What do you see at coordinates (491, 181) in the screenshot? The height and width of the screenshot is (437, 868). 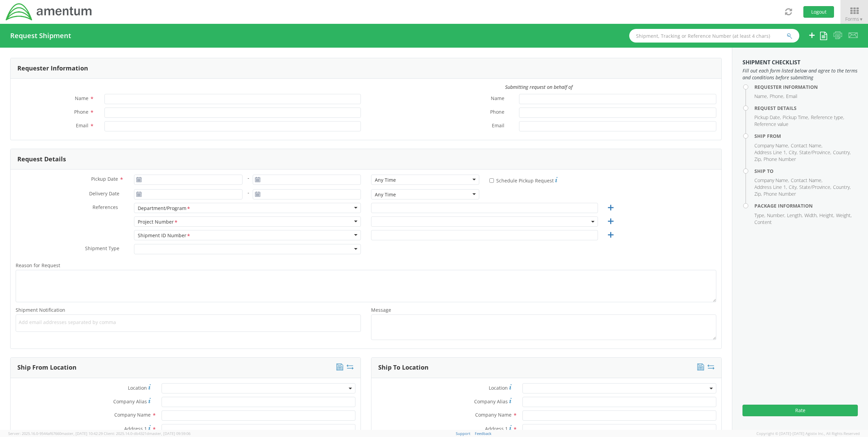 I see `input: Schedule Pickup Request` at bounding box center [491, 181].